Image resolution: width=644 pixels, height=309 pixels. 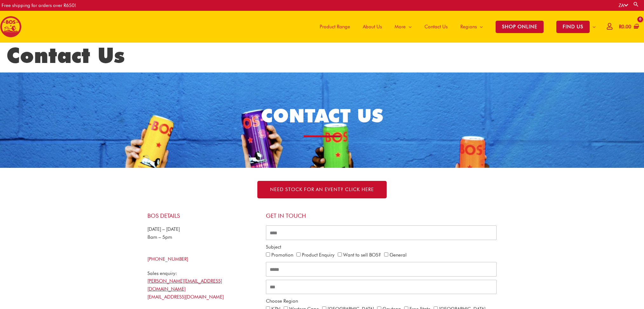 What do you see at coordinates (322, 190) in the screenshot?
I see `a: NEED STOCK FOR AN EVENT? Click here` at bounding box center [322, 190].